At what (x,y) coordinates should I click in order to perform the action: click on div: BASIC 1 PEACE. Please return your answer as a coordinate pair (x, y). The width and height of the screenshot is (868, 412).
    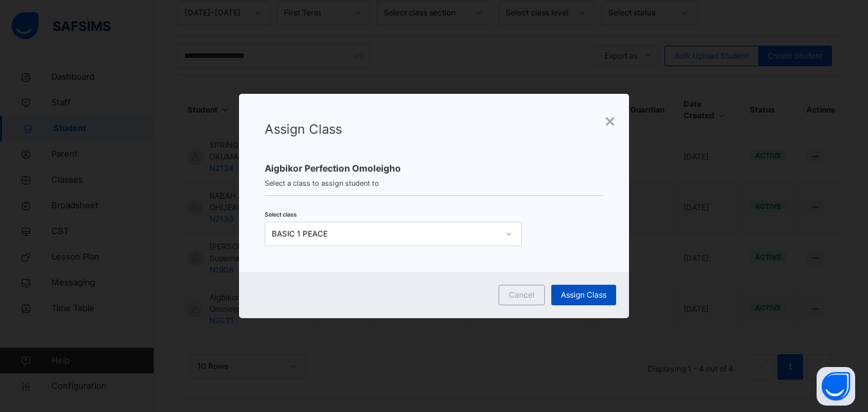
    Looking at the image, I should click on (385, 234).